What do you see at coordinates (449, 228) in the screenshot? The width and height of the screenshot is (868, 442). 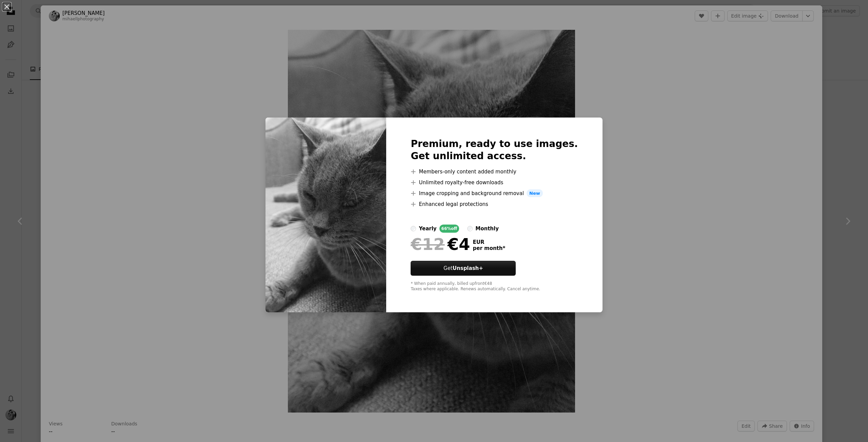 I see `div: 66% off` at bounding box center [449, 228].